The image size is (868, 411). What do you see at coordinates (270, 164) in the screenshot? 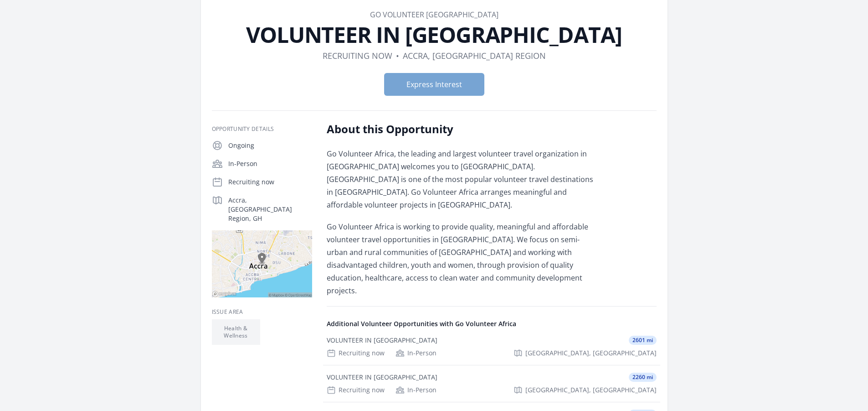
I see `p: In-Person` at bounding box center [270, 164].